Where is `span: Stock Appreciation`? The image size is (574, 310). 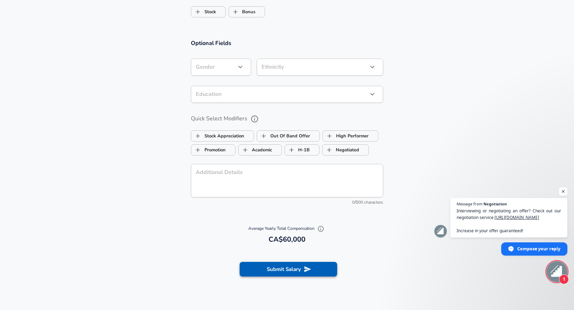
span: Stock Appreciation is located at coordinates (198, 136).